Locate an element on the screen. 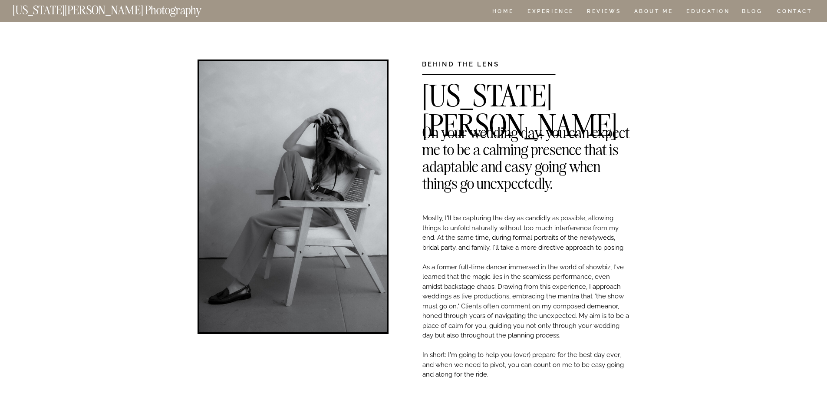  a: REVIEWS is located at coordinates (603, 12).